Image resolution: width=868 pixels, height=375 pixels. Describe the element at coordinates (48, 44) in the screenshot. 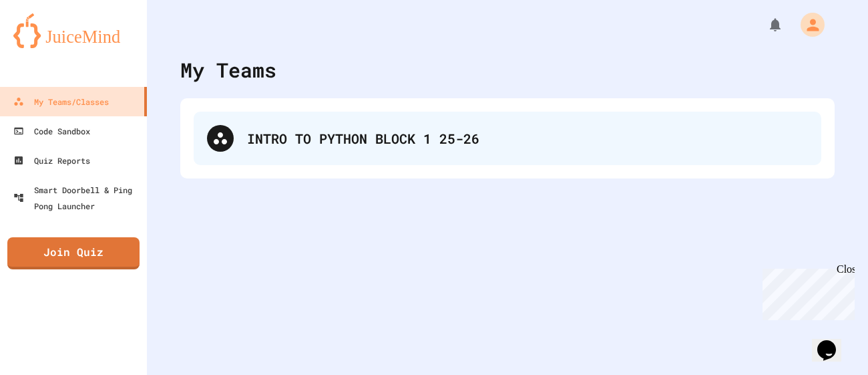

I see `div: Chat with us now!Close` at that location.